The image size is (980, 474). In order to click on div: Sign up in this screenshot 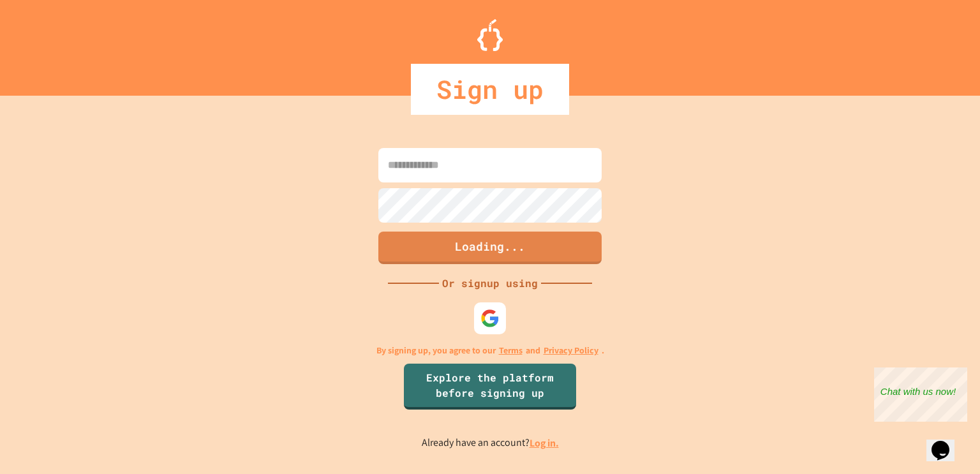, I will do `click(490, 90)`.